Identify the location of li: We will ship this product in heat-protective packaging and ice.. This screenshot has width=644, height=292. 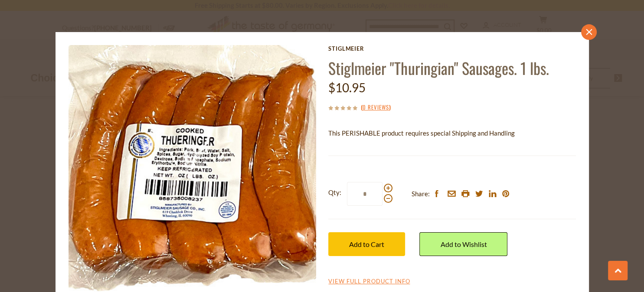
(456, 150).